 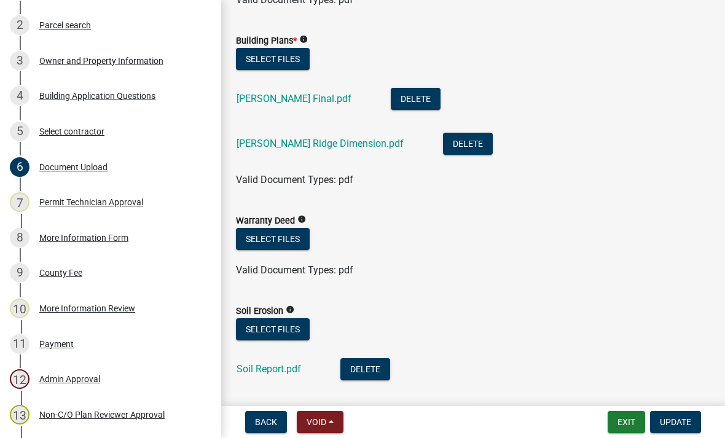 I want to click on div: Non-C/O Plan Reviewer Approval, so click(x=102, y=415).